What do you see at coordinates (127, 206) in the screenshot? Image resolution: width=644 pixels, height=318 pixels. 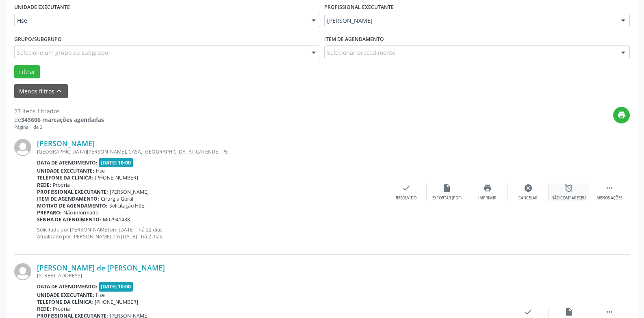 I see `span: Solicitação HSE.` at bounding box center [127, 206].